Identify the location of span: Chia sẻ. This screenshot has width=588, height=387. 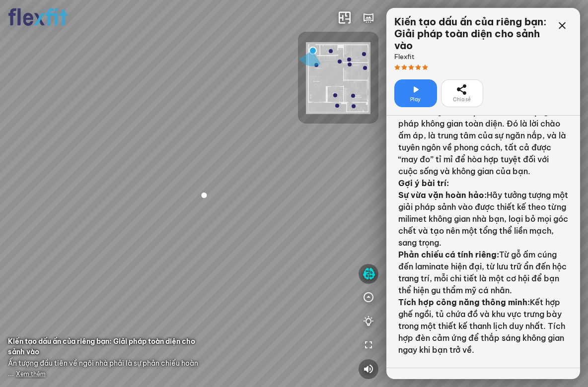
(462, 100).